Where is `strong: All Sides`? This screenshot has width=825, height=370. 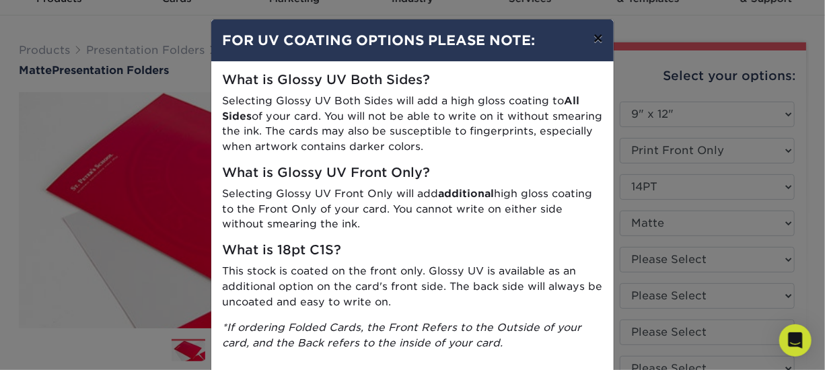
strong: All Sides is located at coordinates (400, 108).